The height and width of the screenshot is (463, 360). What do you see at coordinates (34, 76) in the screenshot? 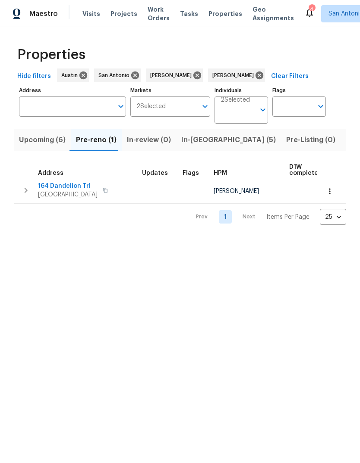
I see `button: Hide filters` at bounding box center [34, 76].